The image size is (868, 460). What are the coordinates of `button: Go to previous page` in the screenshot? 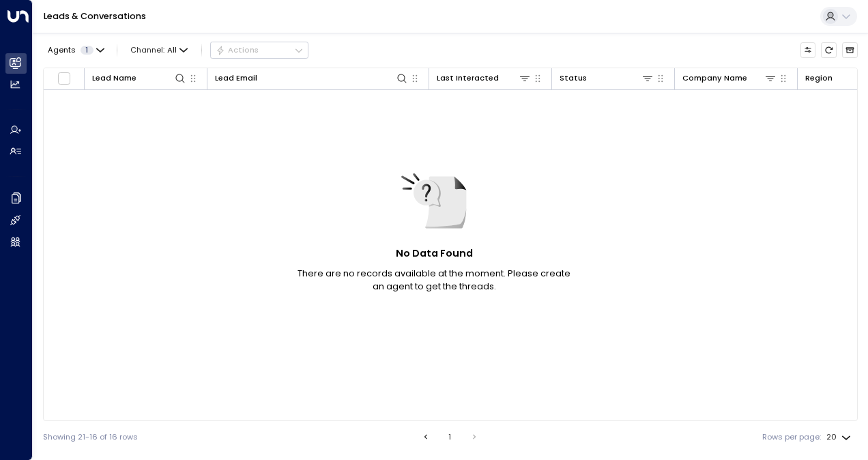 It's located at (426, 437).